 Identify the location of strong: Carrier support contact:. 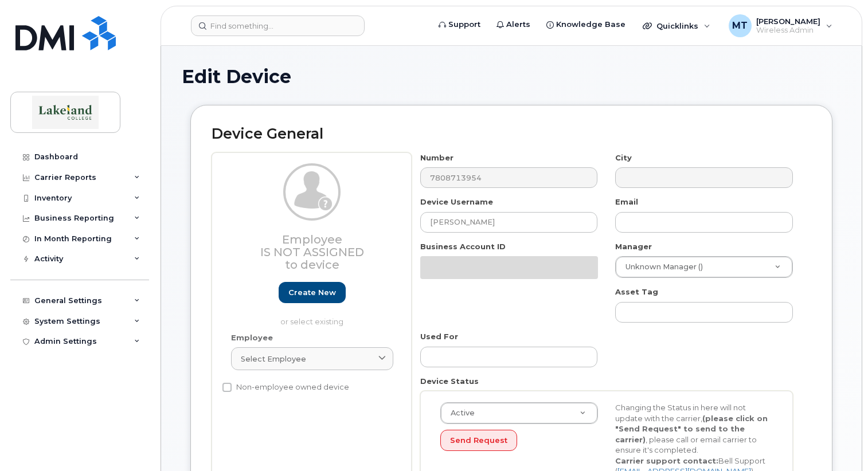
(666, 461).